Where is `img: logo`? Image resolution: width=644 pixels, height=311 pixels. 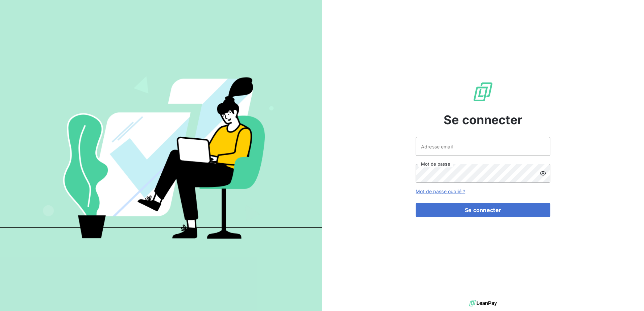 img: logo is located at coordinates (483, 303).